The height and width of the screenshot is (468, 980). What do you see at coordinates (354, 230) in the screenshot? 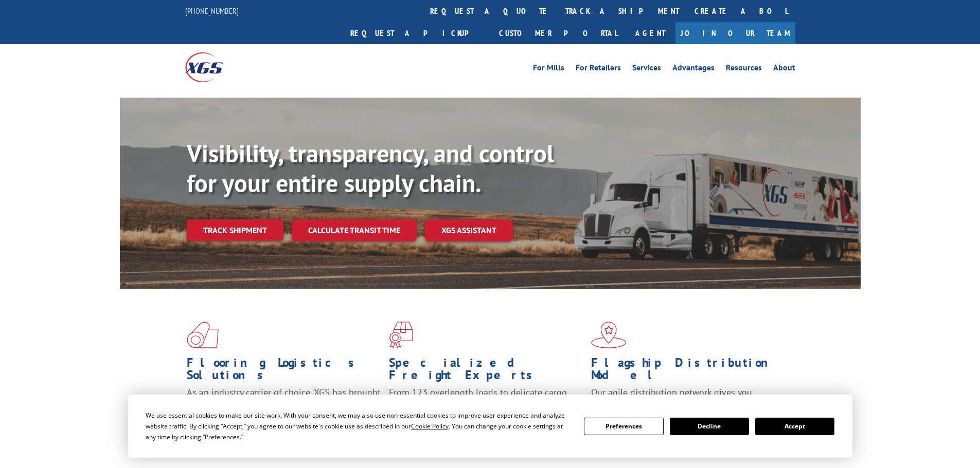
I see `a: Calculate transit time` at bounding box center [354, 230].